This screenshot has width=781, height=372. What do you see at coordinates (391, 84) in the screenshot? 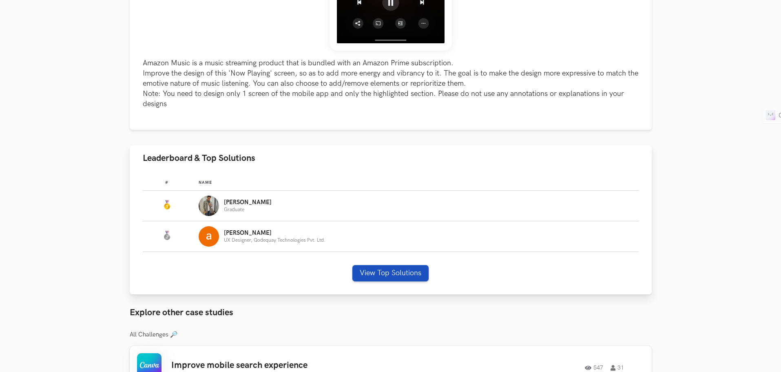
I see `p: Amazon Music is a music streaming product that is bundled with an Amazon Prime subscription. Impr...` at bounding box center [391, 84].